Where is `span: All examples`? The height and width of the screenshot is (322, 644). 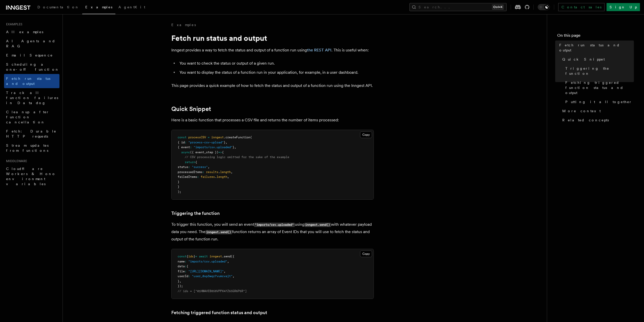 span: All examples is located at coordinates (24, 32).